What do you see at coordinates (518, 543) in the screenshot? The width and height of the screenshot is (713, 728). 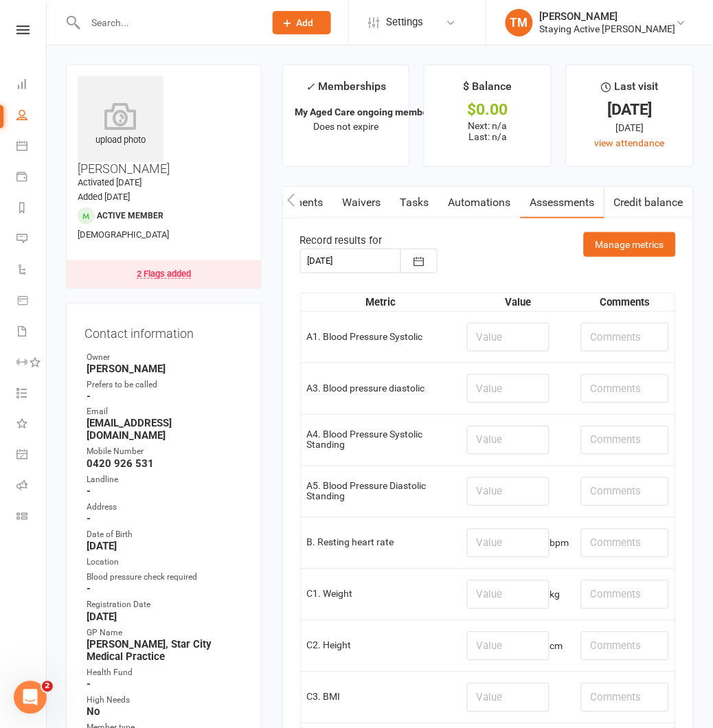 I see `td: bpm` at bounding box center [518, 543].